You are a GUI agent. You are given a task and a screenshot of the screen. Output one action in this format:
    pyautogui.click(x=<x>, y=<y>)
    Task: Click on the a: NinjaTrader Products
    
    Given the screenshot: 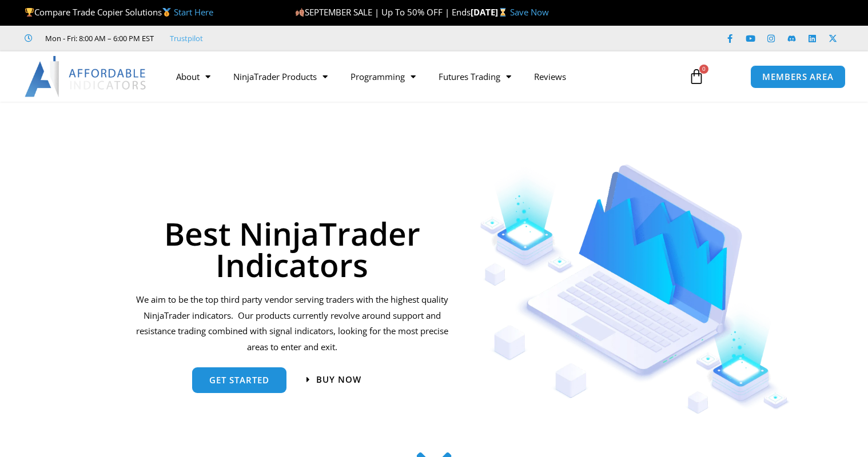 What is the action you would take?
    pyautogui.click(x=281, y=77)
    